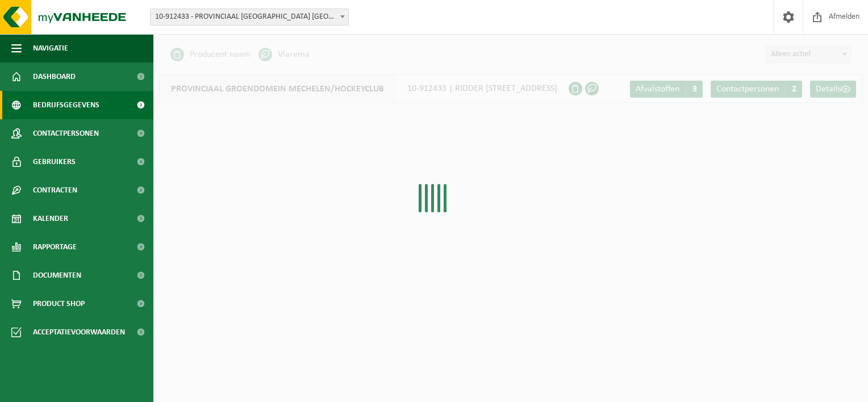  Describe the element at coordinates (55, 190) in the screenshot. I see `span: Contracten` at that location.